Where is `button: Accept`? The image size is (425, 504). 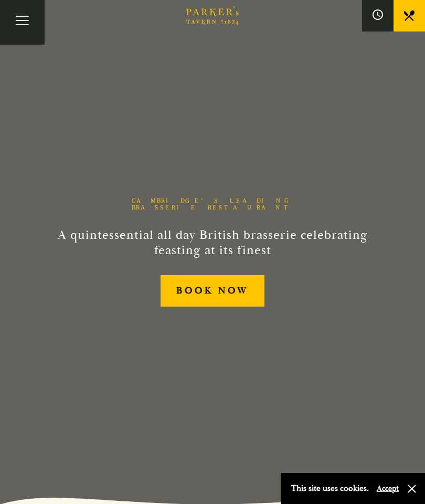
button: Accept is located at coordinates (388, 488).